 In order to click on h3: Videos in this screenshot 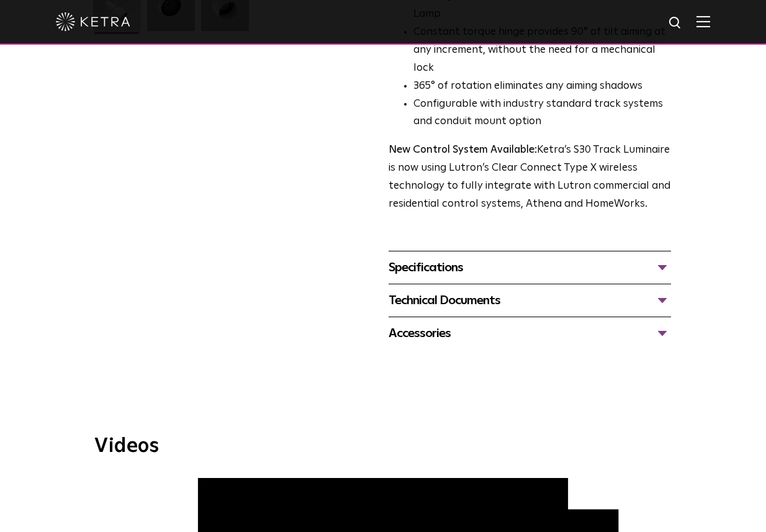, I will do `click(383, 446)`.